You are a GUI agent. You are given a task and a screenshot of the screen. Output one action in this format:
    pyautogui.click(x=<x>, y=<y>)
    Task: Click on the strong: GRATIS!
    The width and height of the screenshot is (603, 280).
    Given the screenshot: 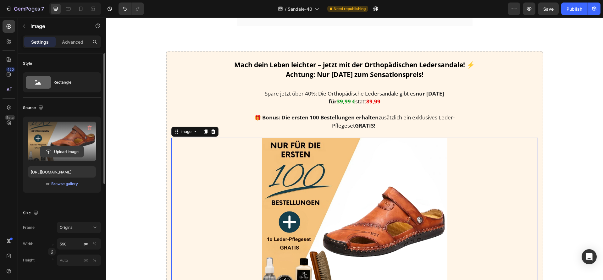 What is the action you would take?
    pyautogui.click(x=259, y=108)
    